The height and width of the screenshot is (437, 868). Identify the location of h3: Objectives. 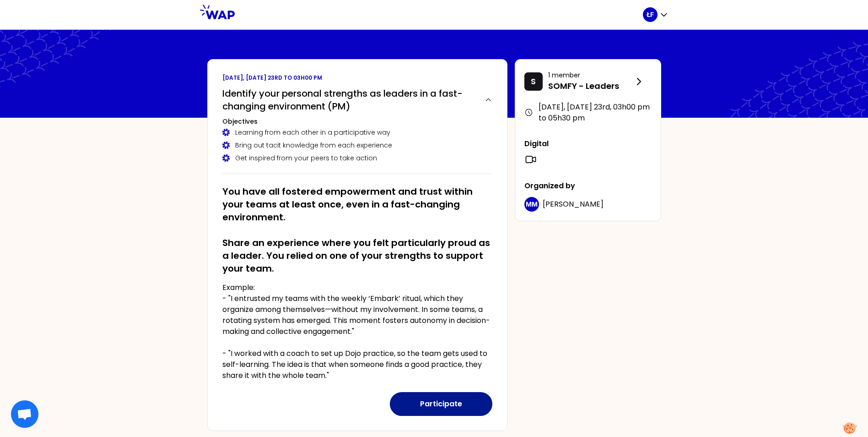
(357, 121).